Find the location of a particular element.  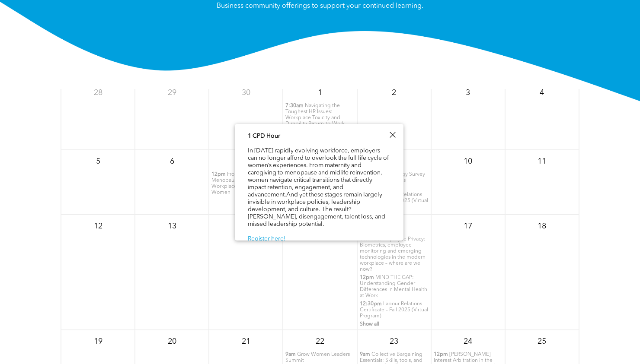

p: 12 is located at coordinates (98, 226).